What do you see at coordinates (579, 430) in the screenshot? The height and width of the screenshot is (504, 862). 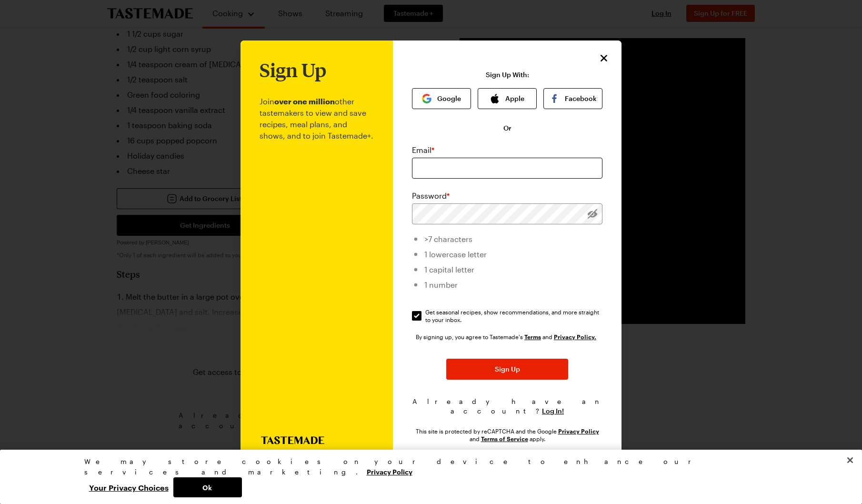 I see `a: Google Privacy Policy` at bounding box center [579, 430].